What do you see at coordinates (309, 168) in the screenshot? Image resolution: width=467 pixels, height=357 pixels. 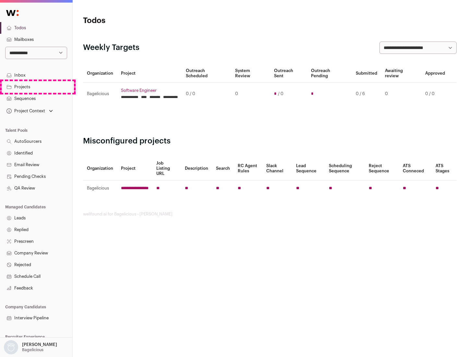 I see `th: Lead Sequence` at bounding box center [309, 168].